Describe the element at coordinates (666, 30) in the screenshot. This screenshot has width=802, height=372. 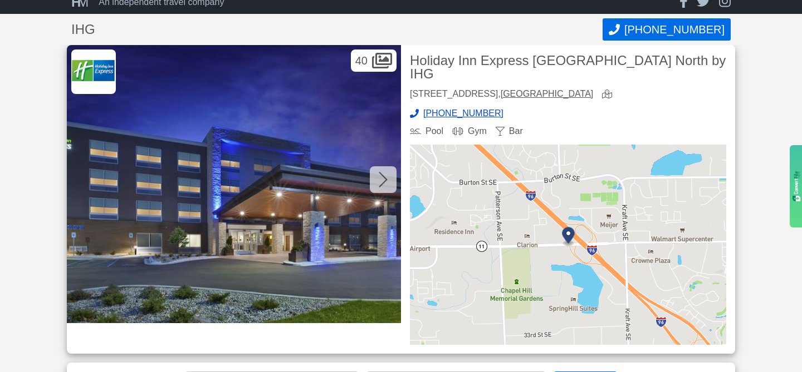
I see `button: Call` at that location.